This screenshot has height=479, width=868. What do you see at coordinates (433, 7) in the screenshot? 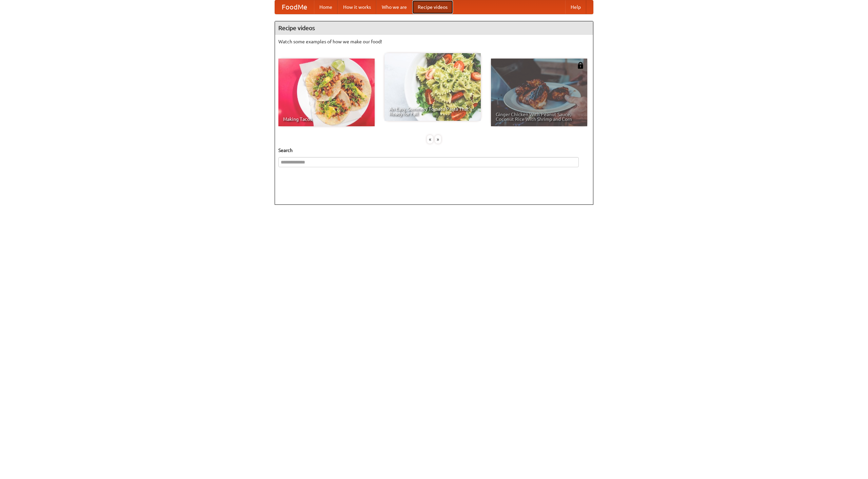
I see `a: Recipe videos` at bounding box center [433, 7].